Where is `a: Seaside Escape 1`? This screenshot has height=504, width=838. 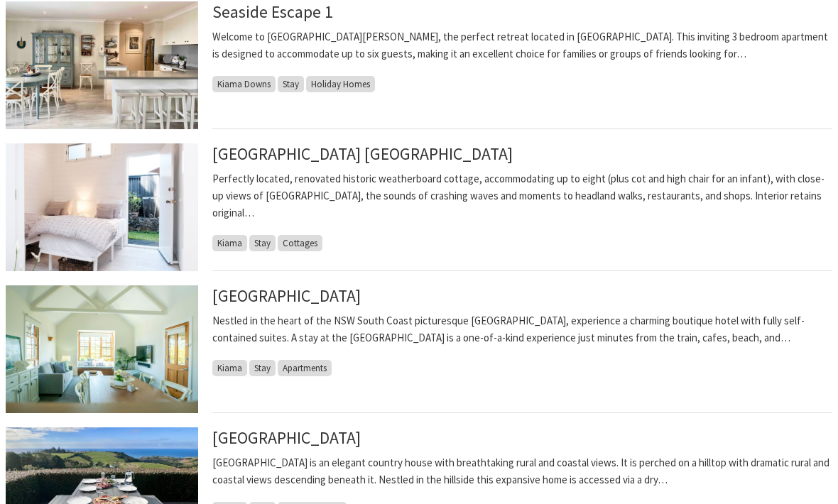
a: Seaside Escape 1 is located at coordinates (272, 11).